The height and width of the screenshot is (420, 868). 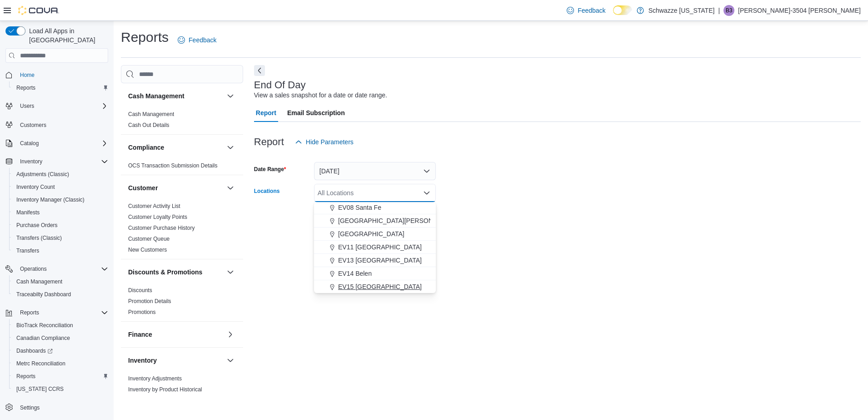 I want to click on span: Customer Purchase History, so click(x=162, y=228).